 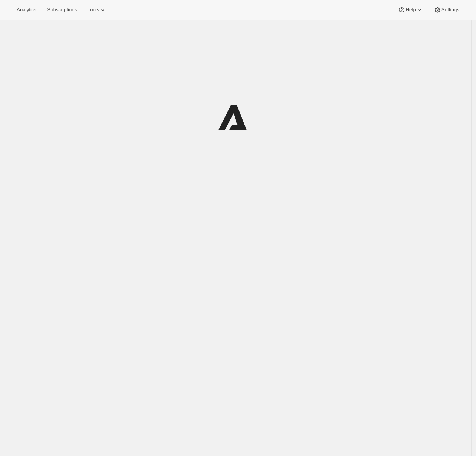 What do you see at coordinates (93, 10) in the screenshot?
I see `span: Tools` at bounding box center [93, 10].